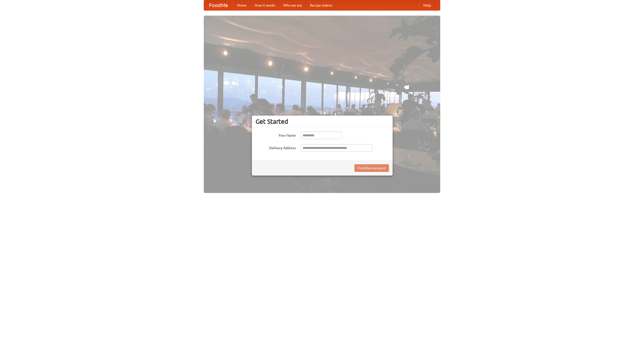 The width and height of the screenshot is (644, 356). I want to click on a: FoodMe, so click(218, 5).